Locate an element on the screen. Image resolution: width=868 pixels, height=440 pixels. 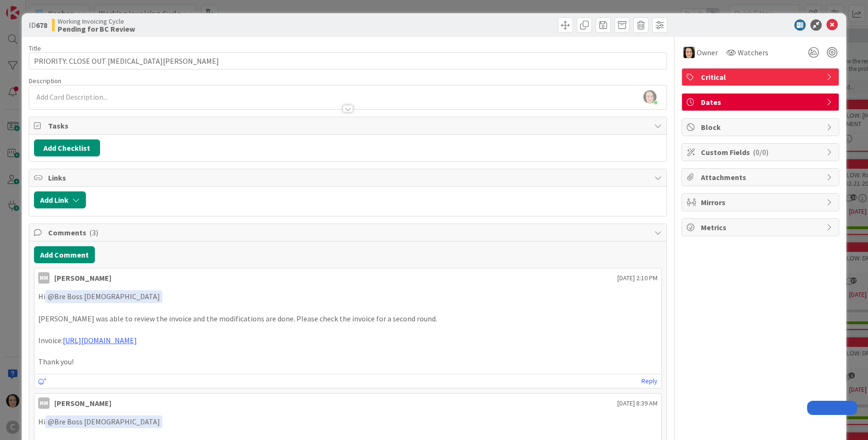
span: Owner is located at coordinates (707, 53).